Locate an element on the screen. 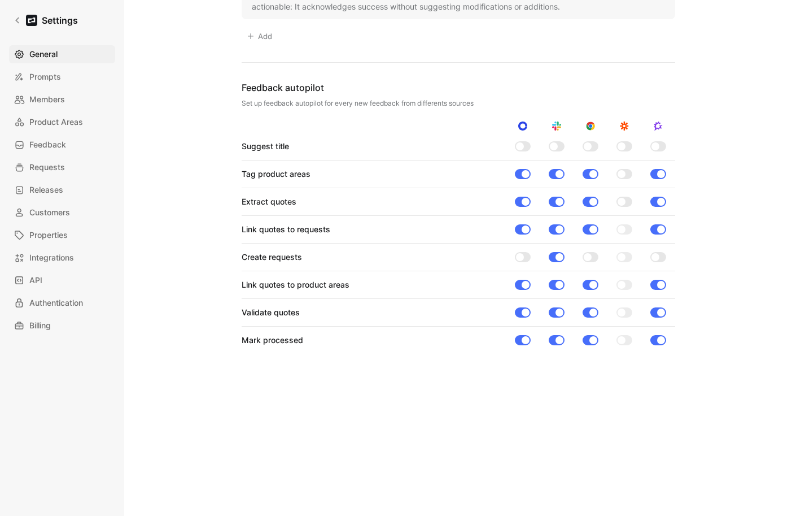 The height and width of the screenshot is (516, 792). span: Authentication is located at coordinates (56, 303).